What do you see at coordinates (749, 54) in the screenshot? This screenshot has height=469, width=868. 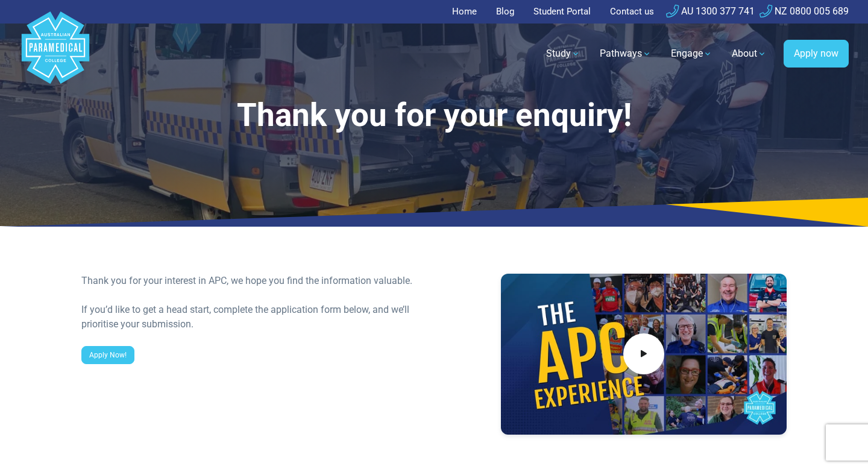 I see `a: About` at bounding box center [749, 54].